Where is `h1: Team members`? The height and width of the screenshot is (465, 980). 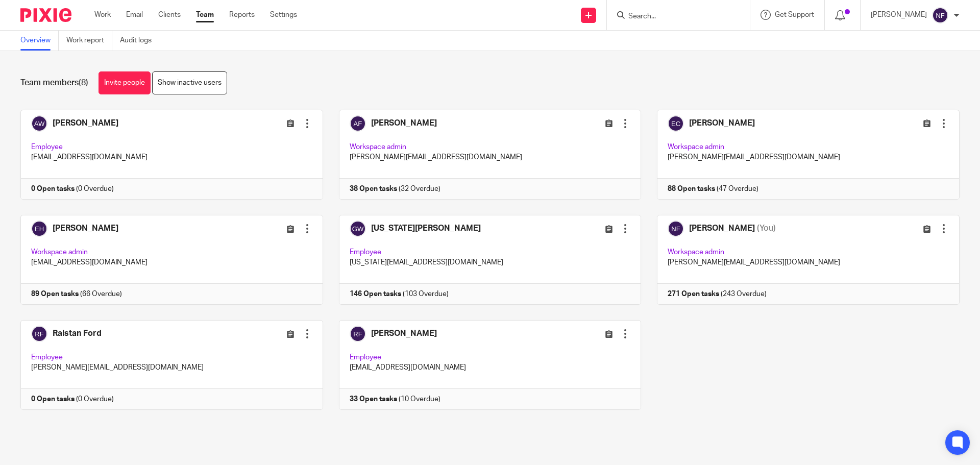 h1: Team members is located at coordinates (54, 83).